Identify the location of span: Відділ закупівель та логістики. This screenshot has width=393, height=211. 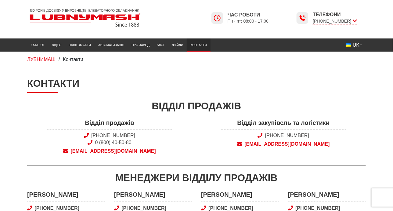
(283, 124).